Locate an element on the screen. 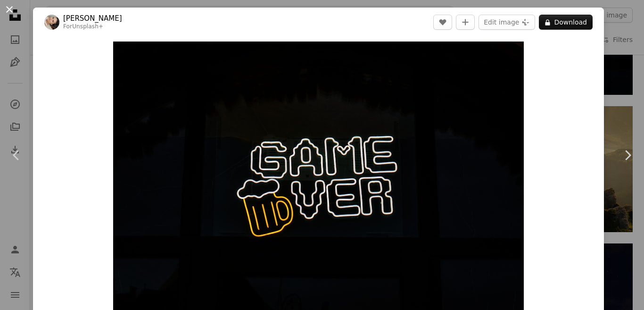  button: Add to Collection is located at coordinates (465, 22).